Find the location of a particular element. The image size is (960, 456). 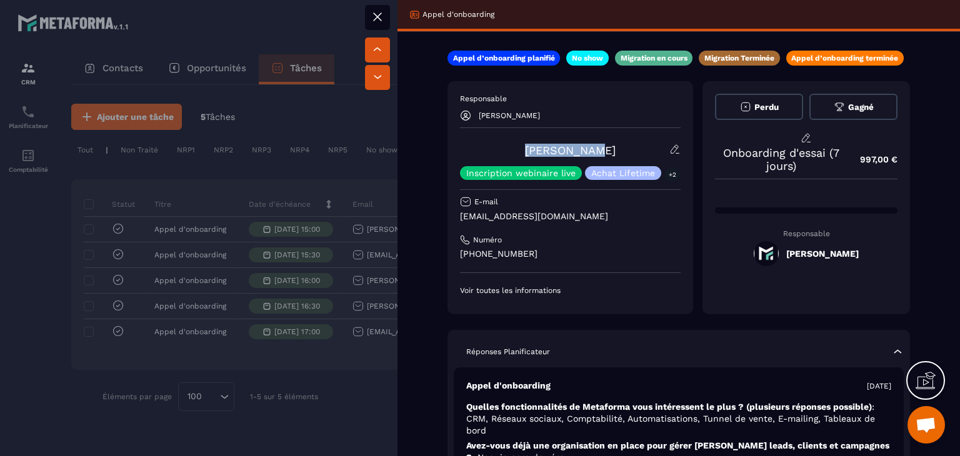

p: Inscription webinaire live is located at coordinates (520, 173).